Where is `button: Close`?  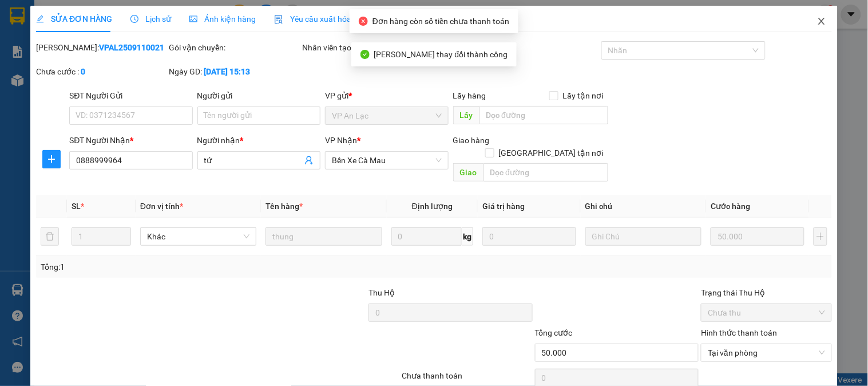
button: Close is located at coordinates (822, 22).